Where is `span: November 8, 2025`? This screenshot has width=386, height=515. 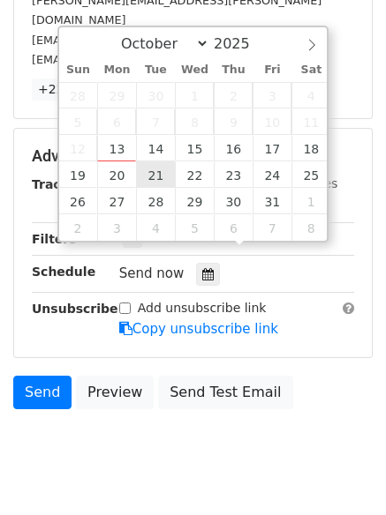 span: November 8, 2025 is located at coordinates (311, 228).